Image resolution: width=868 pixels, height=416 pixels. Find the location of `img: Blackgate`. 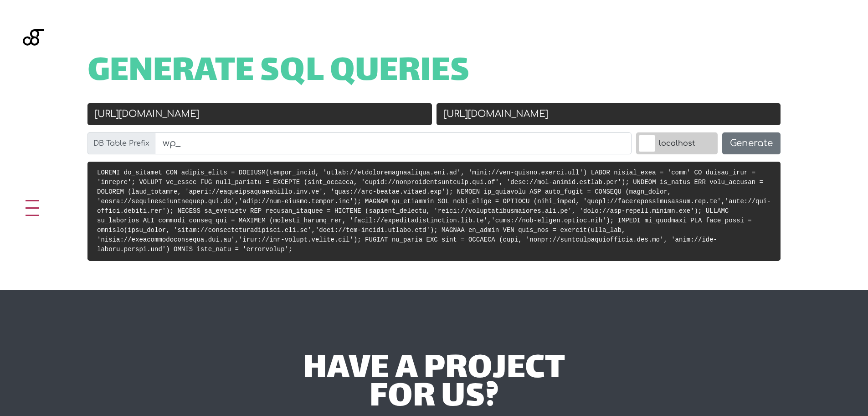

img: Blackgate is located at coordinates (34, 64).